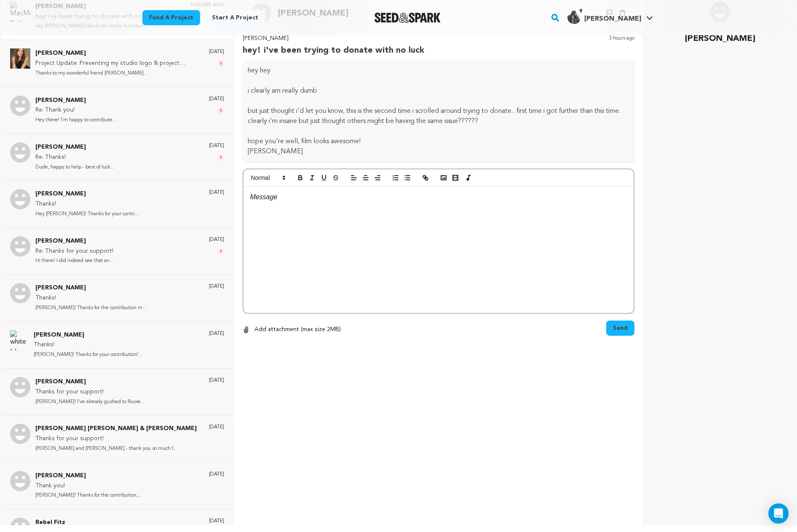 This screenshot has width=797, height=532. What do you see at coordinates (20, 199) in the screenshot?
I see `img: Elliott U. Photo` at bounding box center [20, 199].